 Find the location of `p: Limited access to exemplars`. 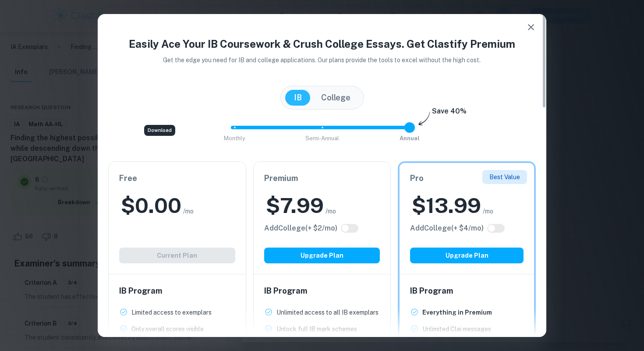

p: Limited access to exemplars is located at coordinates (171, 313).